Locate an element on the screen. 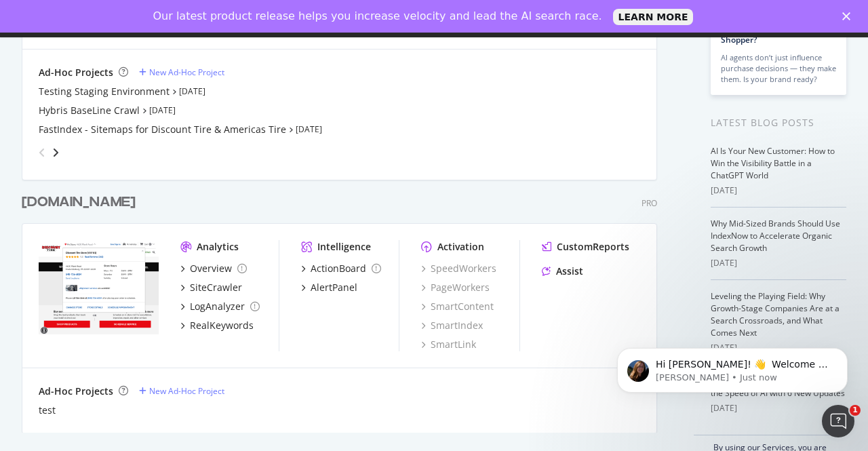 This screenshot has width=868, height=451. div: LogAnalyzer is located at coordinates (217, 307).